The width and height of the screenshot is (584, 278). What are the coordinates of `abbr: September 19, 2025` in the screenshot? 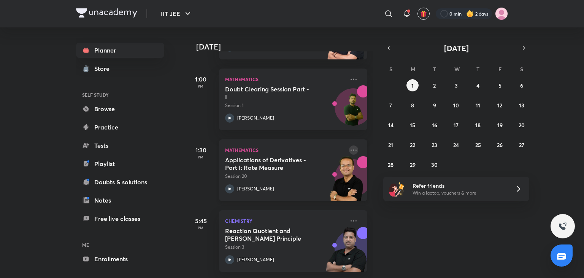 It's located at (500, 125).